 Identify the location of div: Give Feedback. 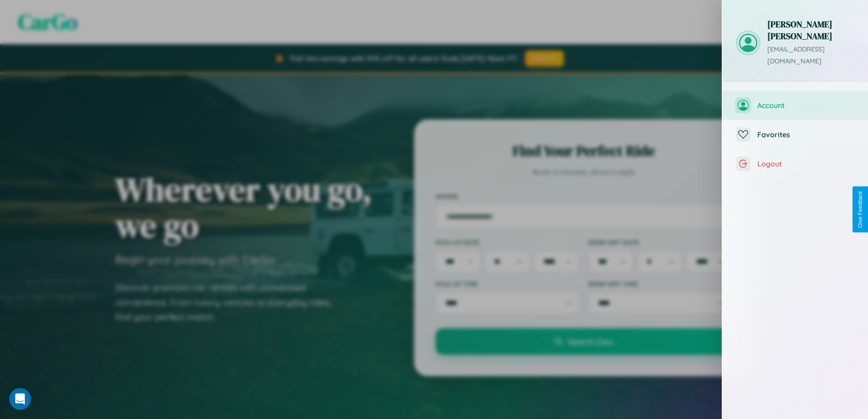
(861, 209).